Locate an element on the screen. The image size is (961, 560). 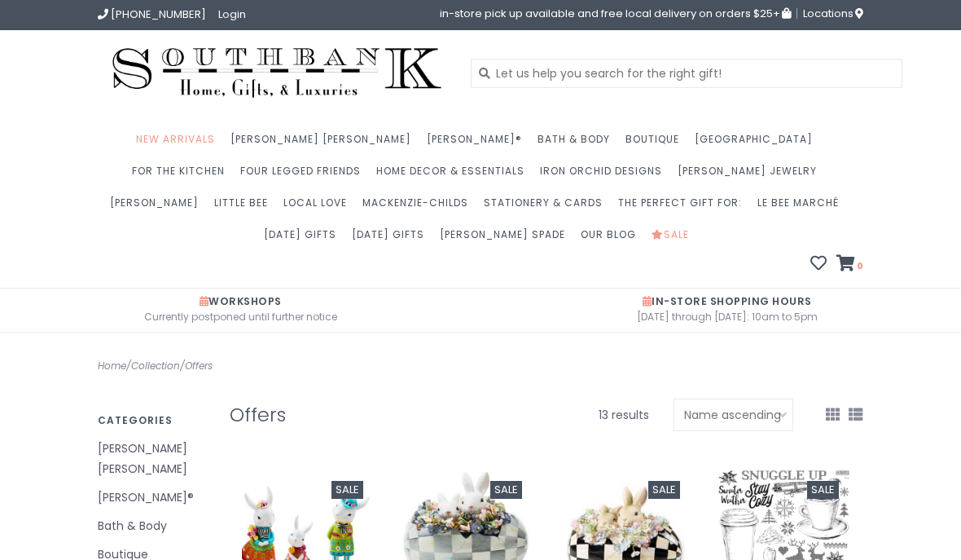
a: Offers is located at coordinates (199, 365).